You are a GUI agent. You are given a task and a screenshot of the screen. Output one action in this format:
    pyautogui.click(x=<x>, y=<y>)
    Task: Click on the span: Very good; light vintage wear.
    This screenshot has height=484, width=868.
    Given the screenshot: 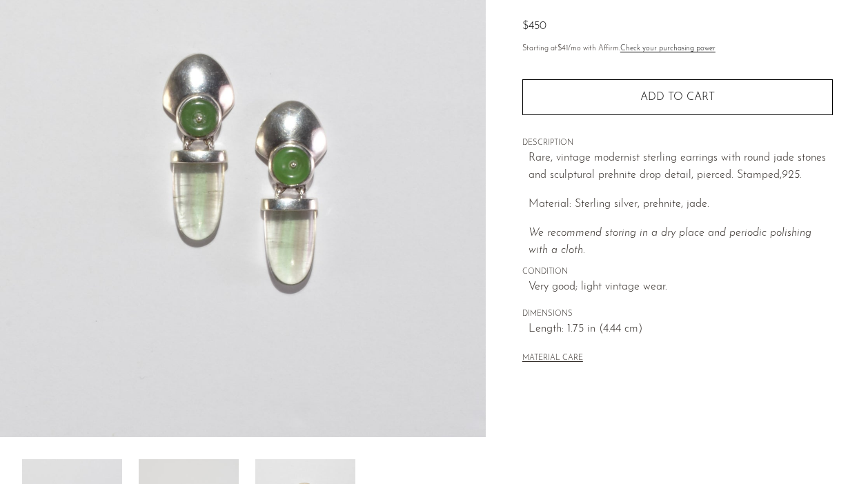 What is the action you would take?
    pyautogui.click(x=680, y=288)
    